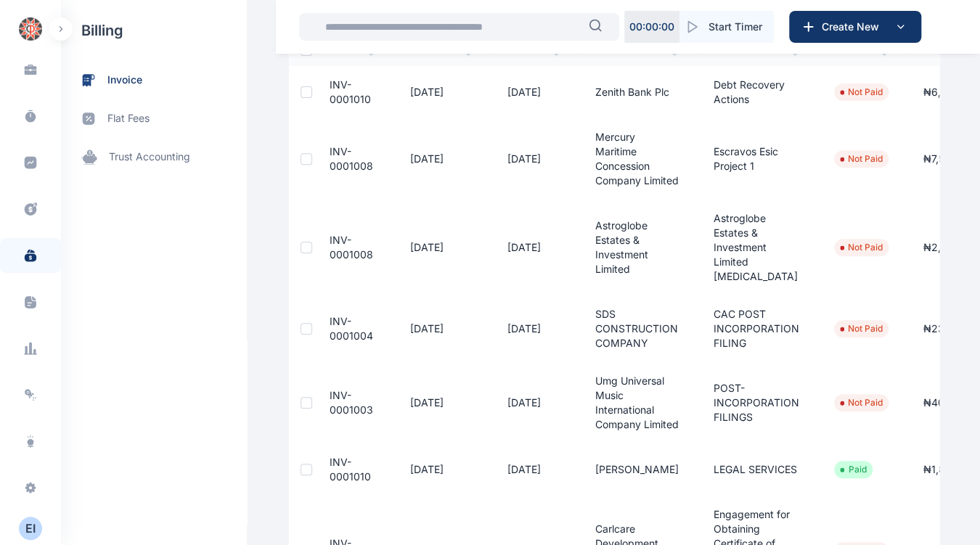  What do you see at coordinates (352, 402) in the screenshot?
I see `span: INV-0001003` at bounding box center [352, 402].